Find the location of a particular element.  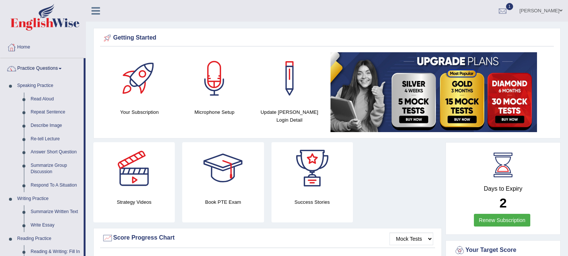

span: 1 is located at coordinates (509, 6).